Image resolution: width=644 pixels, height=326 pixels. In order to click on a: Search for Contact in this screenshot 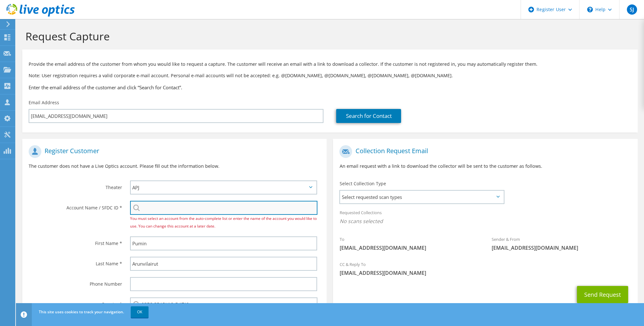, I will do `click(369, 116)`.